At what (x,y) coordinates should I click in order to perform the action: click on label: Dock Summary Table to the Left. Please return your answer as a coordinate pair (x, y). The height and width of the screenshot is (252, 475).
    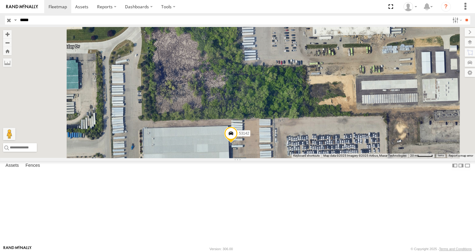
    Looking at the image, I should click on (454, 165).